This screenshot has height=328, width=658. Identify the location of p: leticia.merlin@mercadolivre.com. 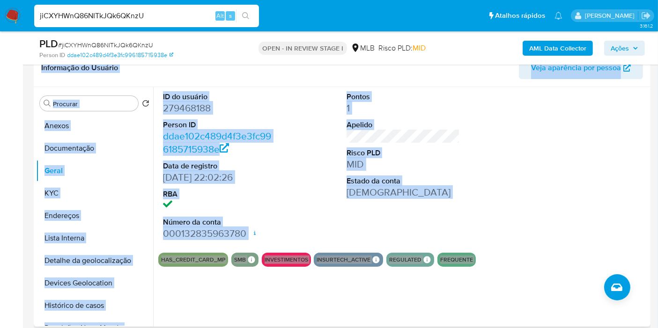
(611, 15).